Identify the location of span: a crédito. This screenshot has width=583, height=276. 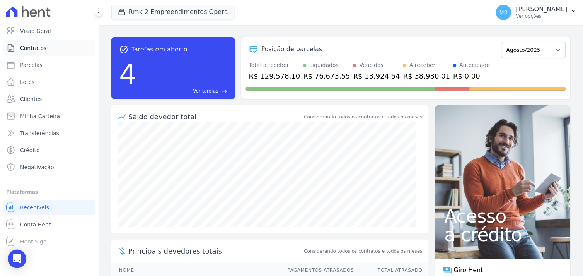
(503, 234).